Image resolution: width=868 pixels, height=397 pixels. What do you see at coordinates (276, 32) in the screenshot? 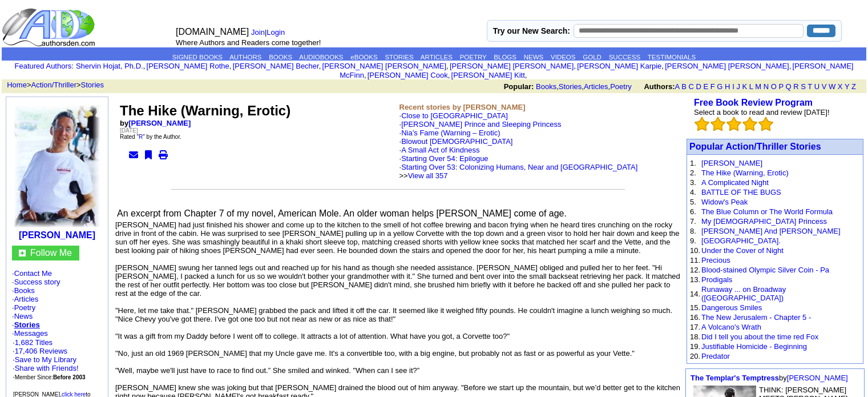
I see `a: Login` at bounding box center [276, 32].